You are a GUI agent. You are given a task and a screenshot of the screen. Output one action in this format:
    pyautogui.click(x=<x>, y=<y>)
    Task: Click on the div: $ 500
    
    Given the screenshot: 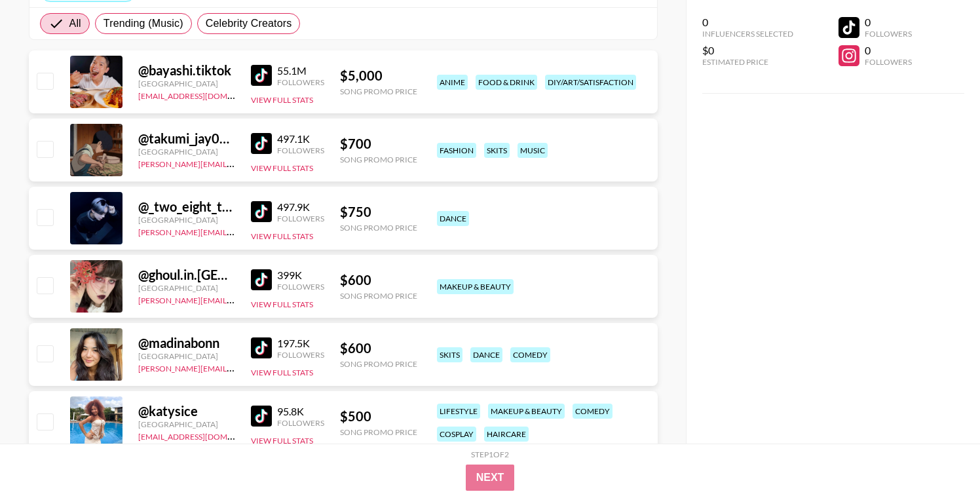 What is the action you would take?
    pyautogui.click(x=378, y=416)
    